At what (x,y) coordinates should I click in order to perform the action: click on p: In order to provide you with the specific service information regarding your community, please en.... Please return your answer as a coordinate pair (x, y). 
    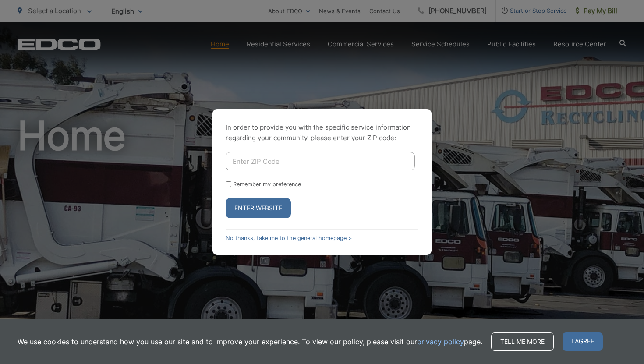
    Looking at the image, I should click on (322, 133).